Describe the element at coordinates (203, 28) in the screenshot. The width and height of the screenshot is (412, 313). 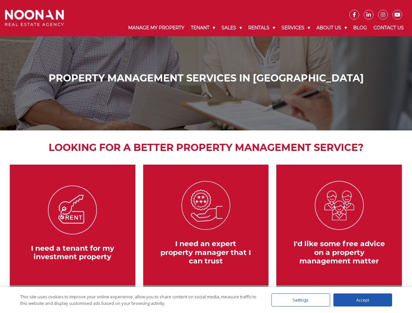
I see `a: Tenant` at that location.